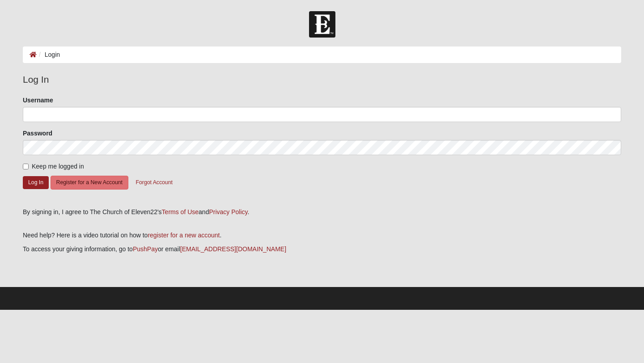  Describe the element at coordinates (228, 212) in the screenshot. I see `a: Privacy Policy` at that location.